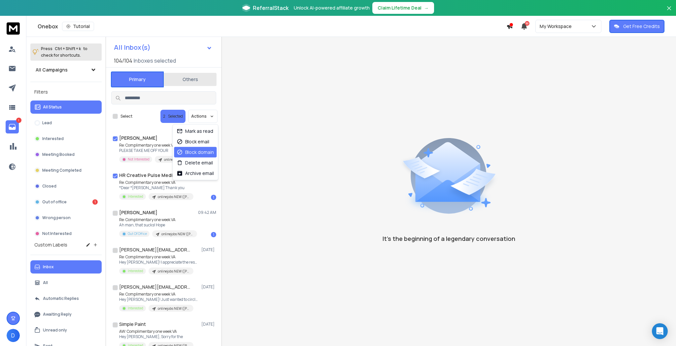  What do you see at coordinates (669, 12) in the screenshot?
I see `button: Close banner` at bounding box center [669, 12].